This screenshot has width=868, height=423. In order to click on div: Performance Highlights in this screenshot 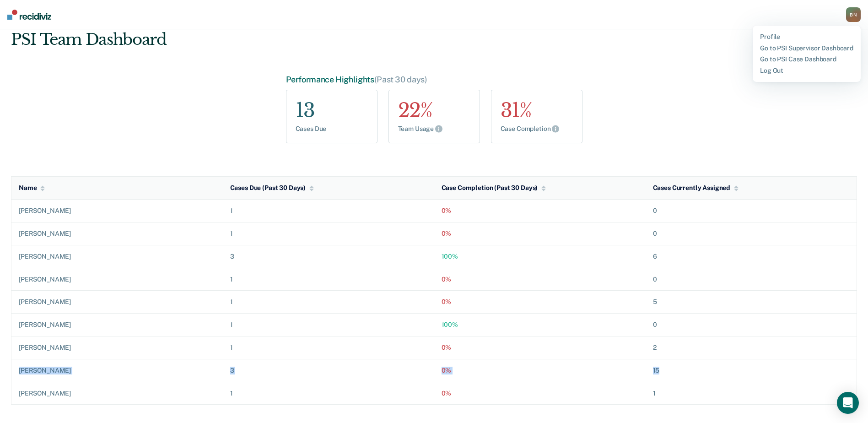, I will do `click(435, 79)`.